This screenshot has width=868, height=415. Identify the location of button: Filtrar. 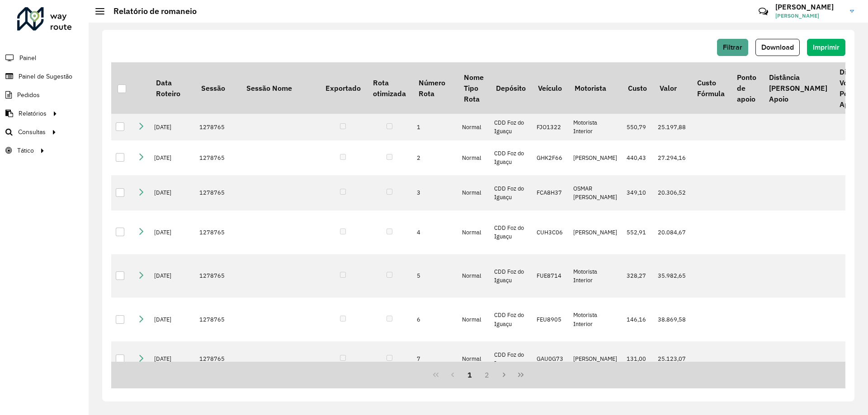
(732, 48).